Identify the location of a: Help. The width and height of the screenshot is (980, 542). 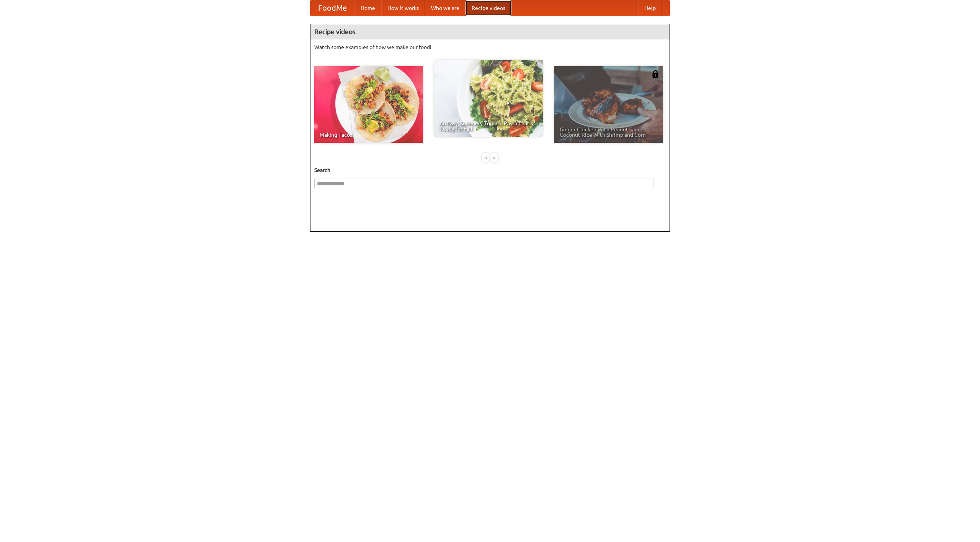
(650, 8).